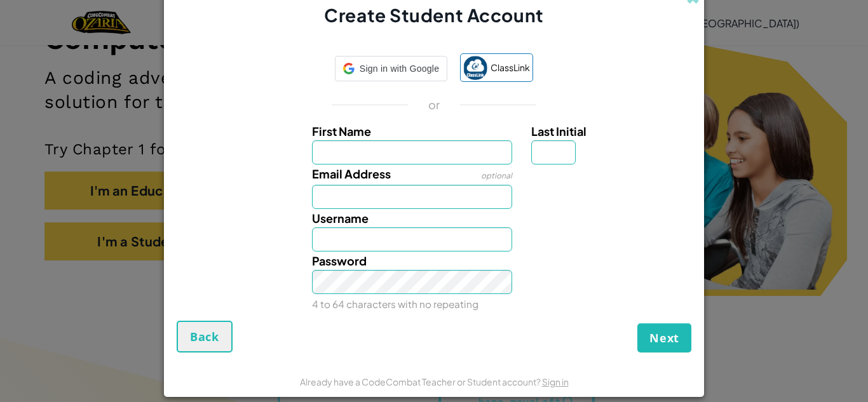  Describe the element at coordinates (341, 131) in the screenshot. I see `span: First Name` at that location.